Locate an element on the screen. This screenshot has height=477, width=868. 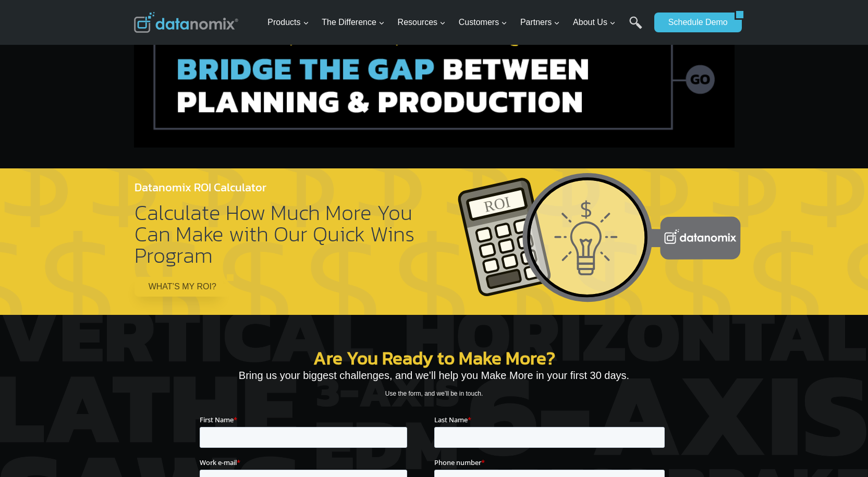
a: Schedule Demo is located at coordinates (695, 22).